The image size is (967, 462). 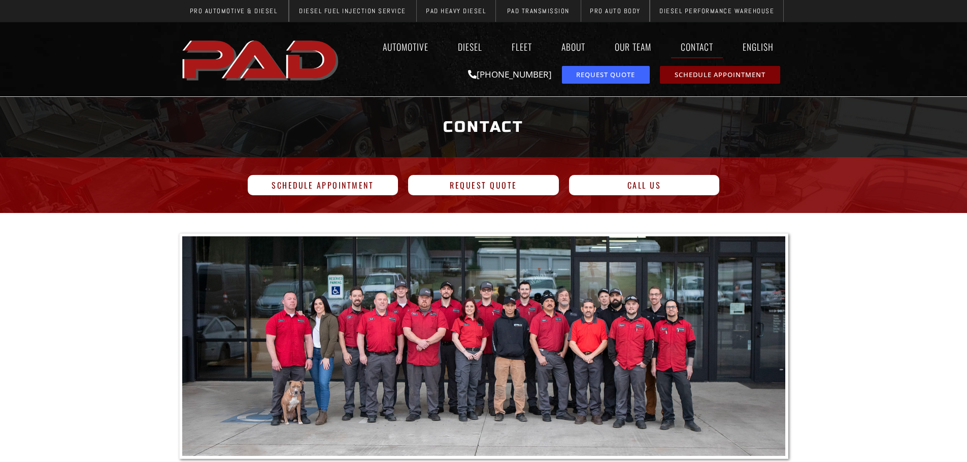 I want to click on img: A group of 20 people in red uniforms and one dog stand in front of a building with glass doors an..., so click(x=484, y=346).